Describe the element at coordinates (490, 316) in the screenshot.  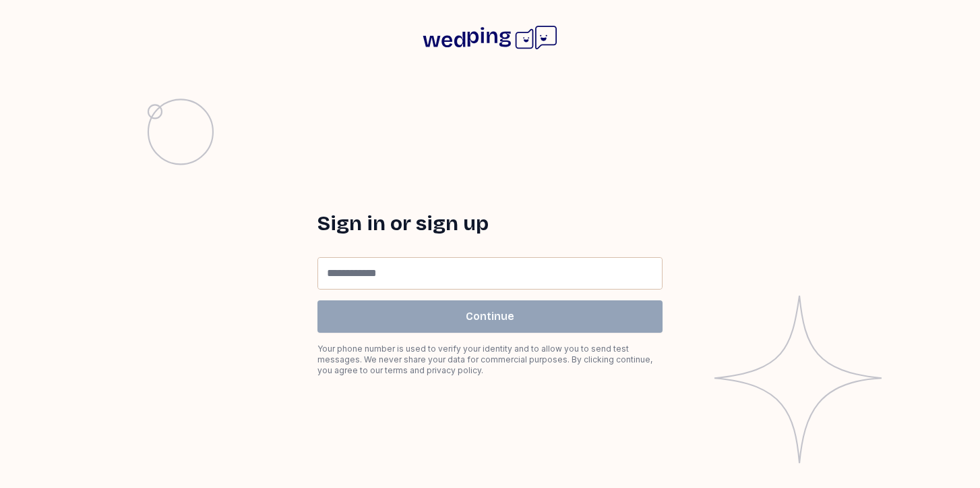
I see `button: Continue` at that location.